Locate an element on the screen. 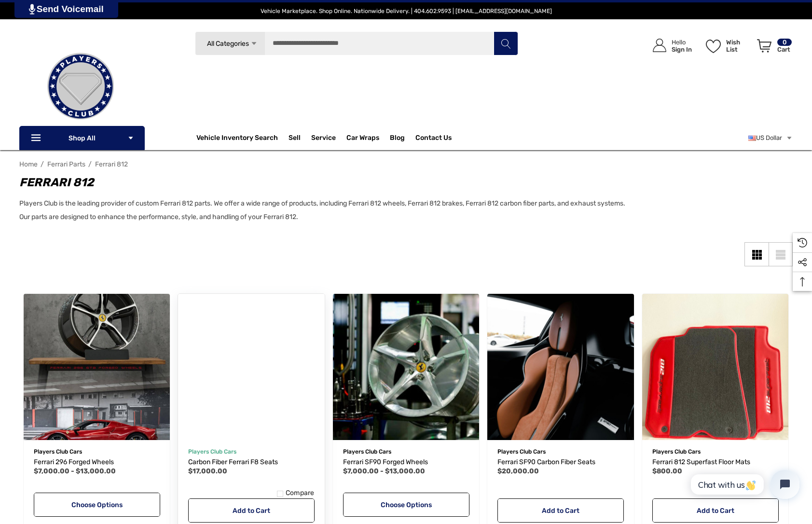  img: Ferrari 296 Forged Wheels is located at coordinates (97, 367).